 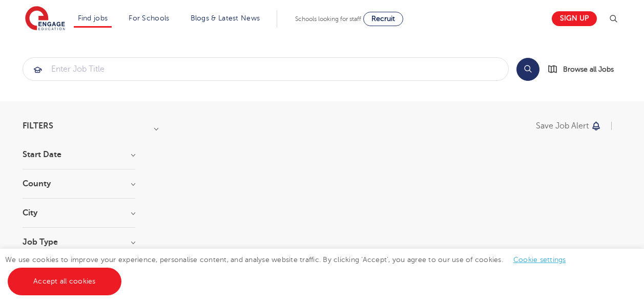 What do you see at coordinates (265, 69) in the screenshot?
I see `input: Submit` at bounding box center [265, 69].